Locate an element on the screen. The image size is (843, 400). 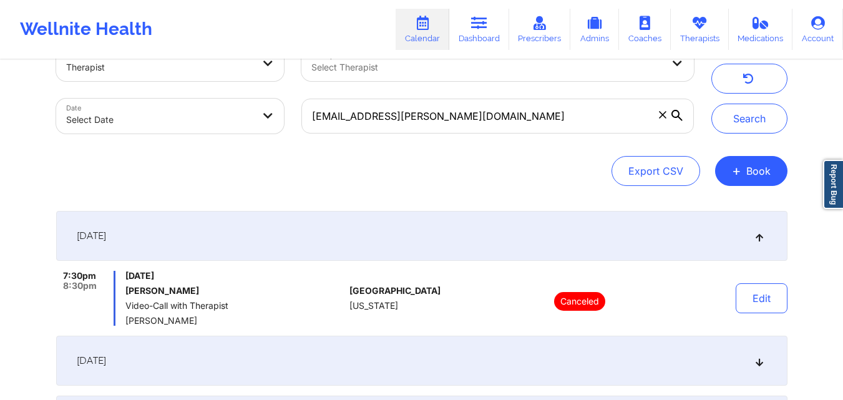
a: Report Bug is located at coordinates (833, 184).